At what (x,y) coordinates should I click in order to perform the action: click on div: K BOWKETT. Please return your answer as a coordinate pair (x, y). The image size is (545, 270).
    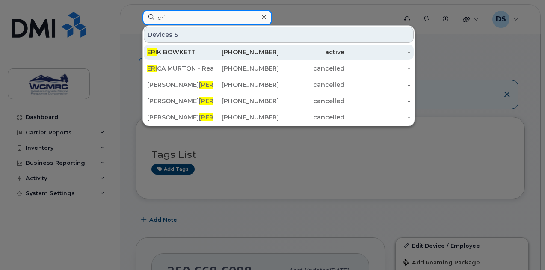
    Looking at the image, I should click on (180, 52).